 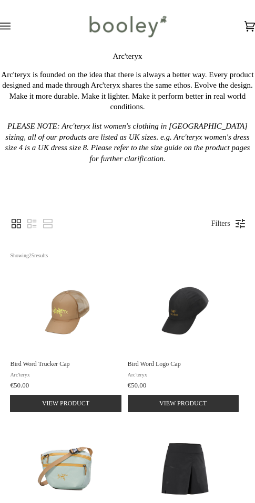 What do you see at coordinates (183, 364) in the screenshot?
I see `span: Bird Word Logo Cap` at bounding box center [183, 364].